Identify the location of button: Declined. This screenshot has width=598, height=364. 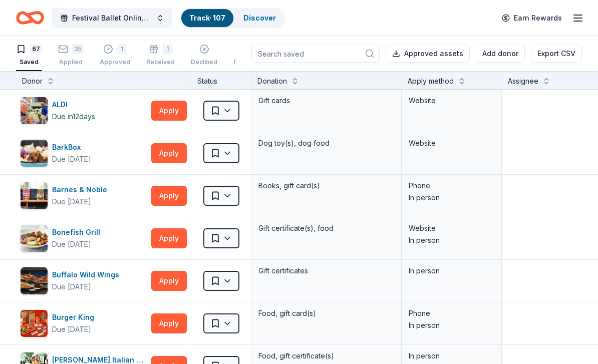
(204, 56).